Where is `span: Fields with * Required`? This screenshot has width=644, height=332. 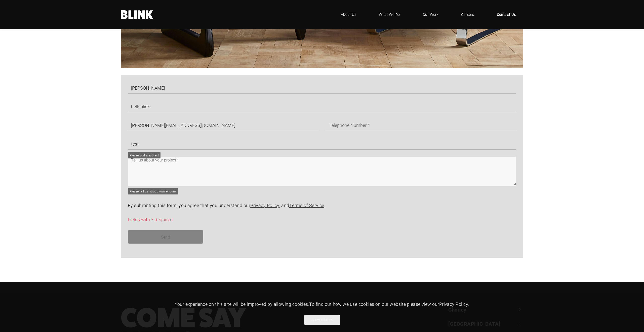 span: Fields with * Required is located at coordinates (150, 219).